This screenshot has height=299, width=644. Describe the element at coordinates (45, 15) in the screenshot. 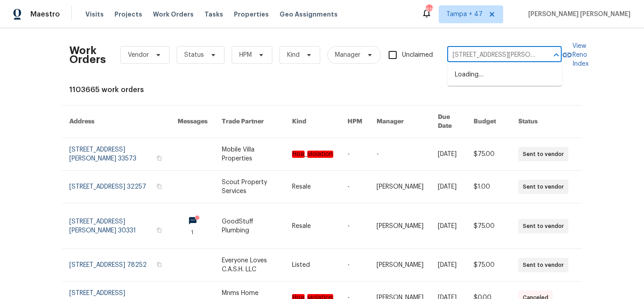

I see `span: Maestro` at that location.